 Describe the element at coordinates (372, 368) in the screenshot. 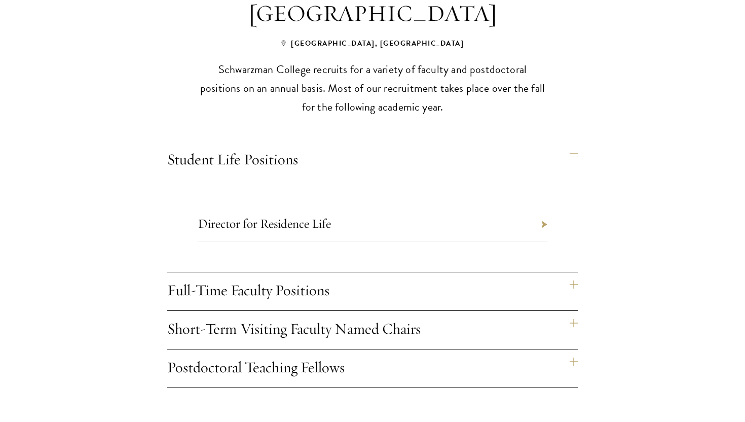

I see `h4: Postdoctoral Teaching Fellows` at that location.